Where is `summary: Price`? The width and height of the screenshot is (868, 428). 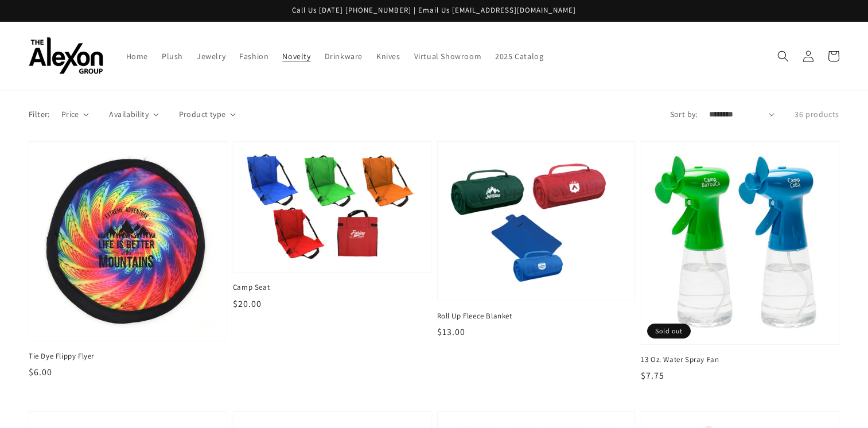 summary: Price is located at coordinates (75, 114).